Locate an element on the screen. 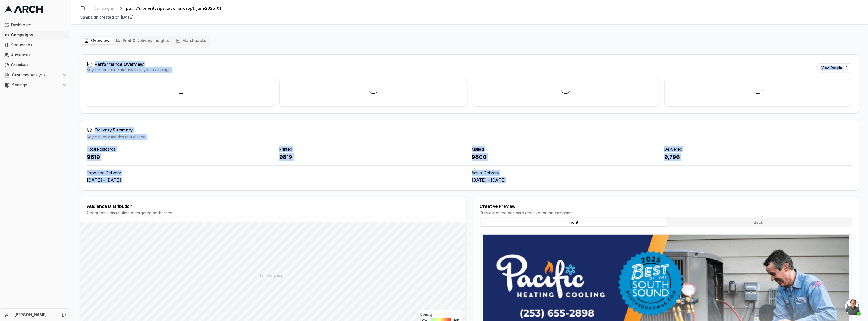 The image size is (868, 321). a: Audiences is located at coordinates (35, 55).